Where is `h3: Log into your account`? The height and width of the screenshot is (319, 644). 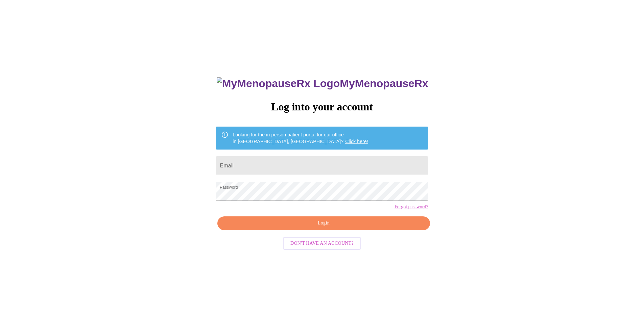 h3: Log into your account is located at coordinates (322, 107).